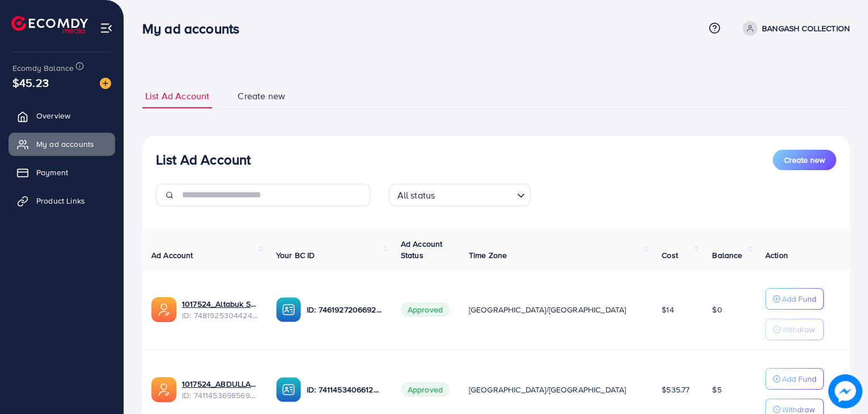  I want to click on a: 1017524_ABDULLAH_1725613549081, so click(220, 384).